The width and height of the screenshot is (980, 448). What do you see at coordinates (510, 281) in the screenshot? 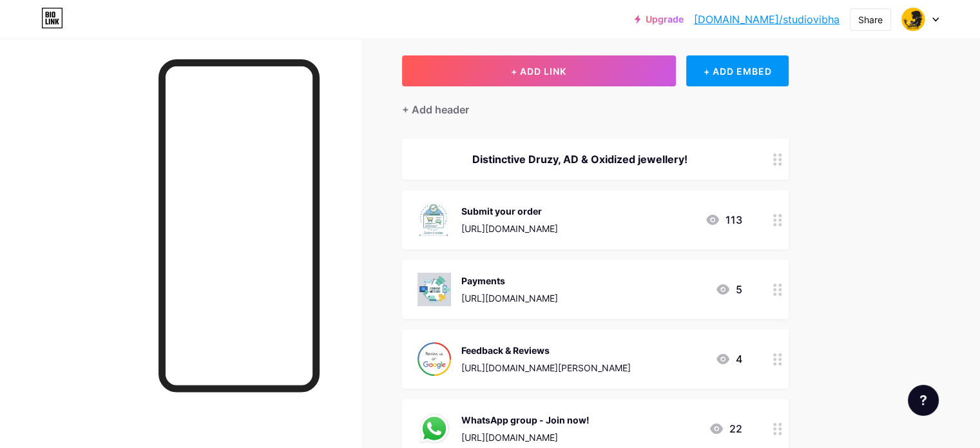
I see `div: Payments` at bounding box center [510, 281].